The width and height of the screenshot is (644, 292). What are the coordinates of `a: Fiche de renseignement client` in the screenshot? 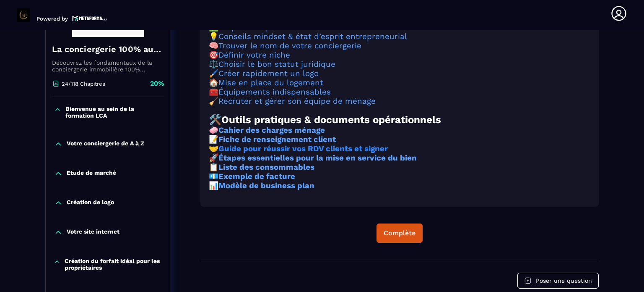 It's located at (277, 140).